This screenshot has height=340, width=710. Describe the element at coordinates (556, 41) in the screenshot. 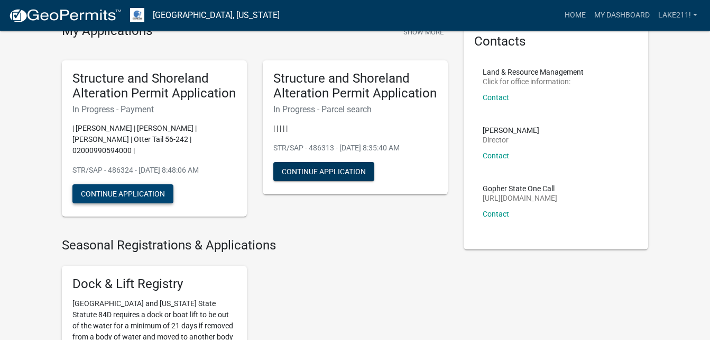

I see `h5: Contacts` at that location.